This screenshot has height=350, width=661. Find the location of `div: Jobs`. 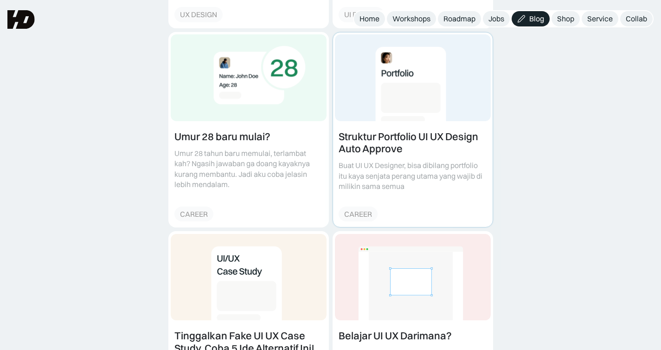

div: Jobs is located at coordinates (496, 19).